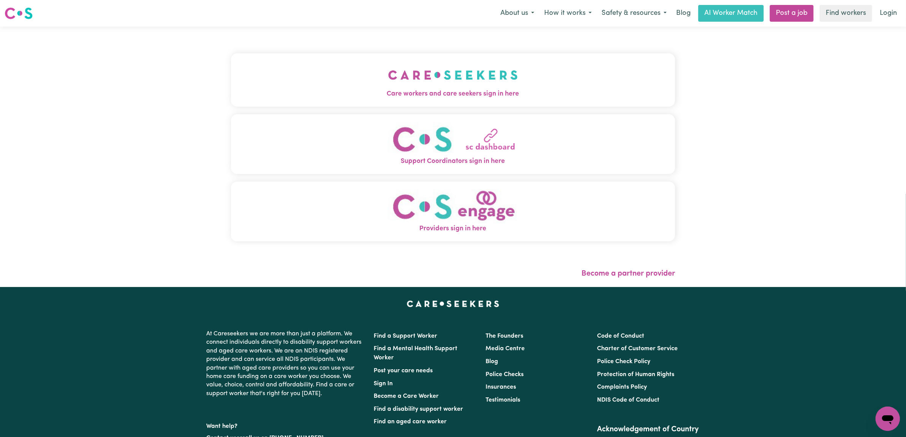 The image size is (906, 437). What do you see at coordinates (504, 374) in the screenshot?
I see `a: Police Checks` at bounding box center [504, 374].